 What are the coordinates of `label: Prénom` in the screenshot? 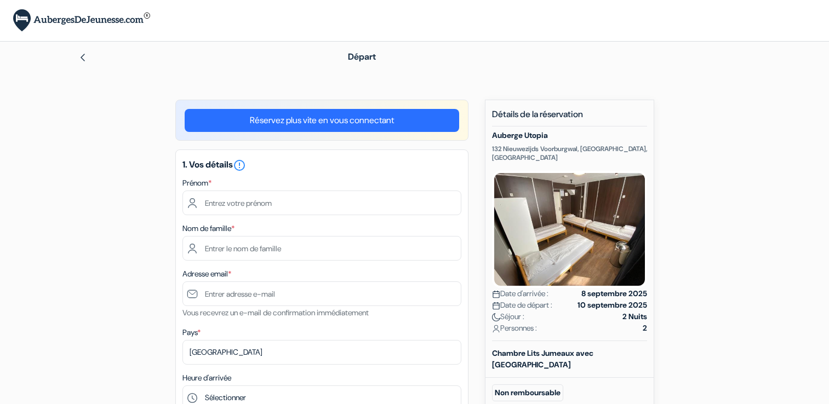 It's located at (197, 183).